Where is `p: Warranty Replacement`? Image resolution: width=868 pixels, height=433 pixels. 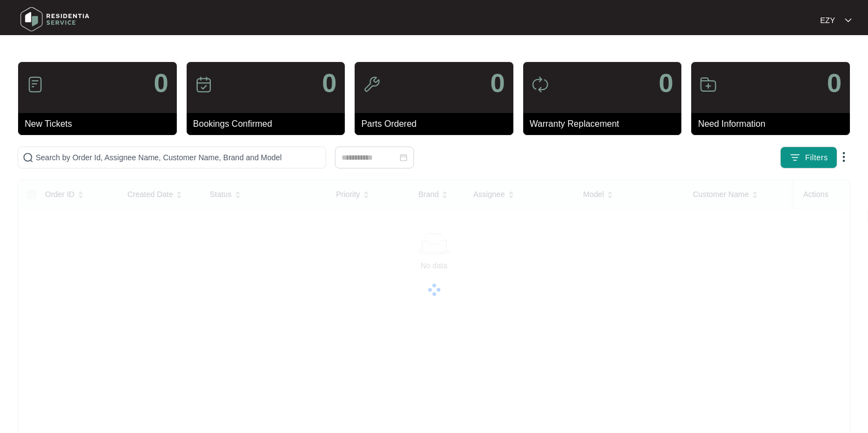
p: Warranty Replacement is located at coordinates (605, 124).